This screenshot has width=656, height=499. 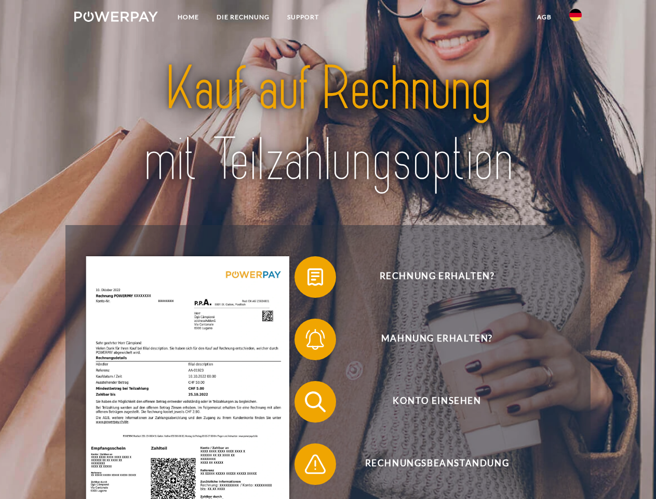 I want to click on a: Mahnung erhalten?, so click(x=430, y=339).